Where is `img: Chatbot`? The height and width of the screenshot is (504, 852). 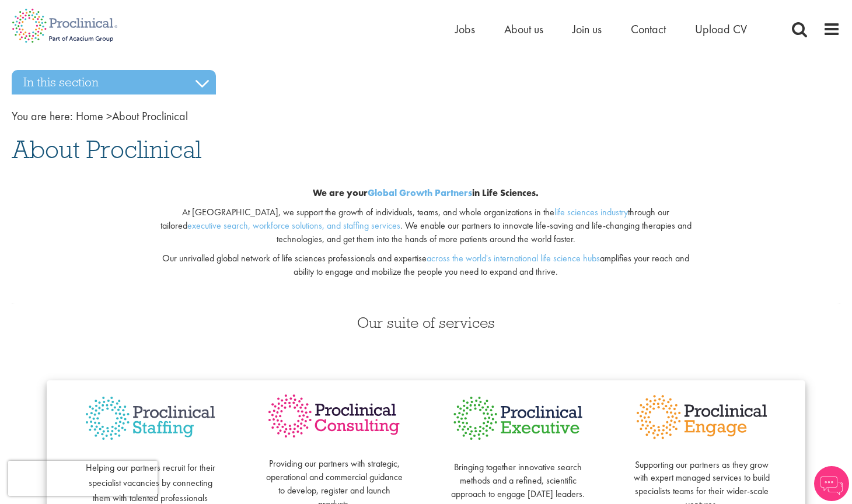
img: Chatbot is located at coordinates (832, 484).